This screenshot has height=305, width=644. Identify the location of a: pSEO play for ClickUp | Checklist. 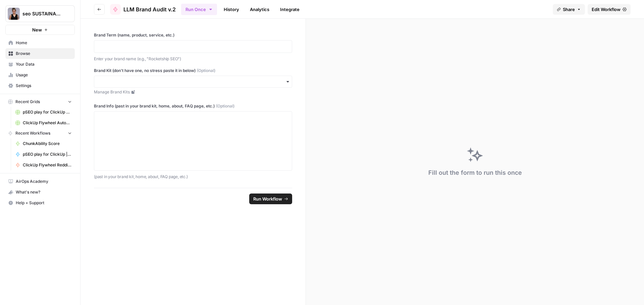
(44, 154).